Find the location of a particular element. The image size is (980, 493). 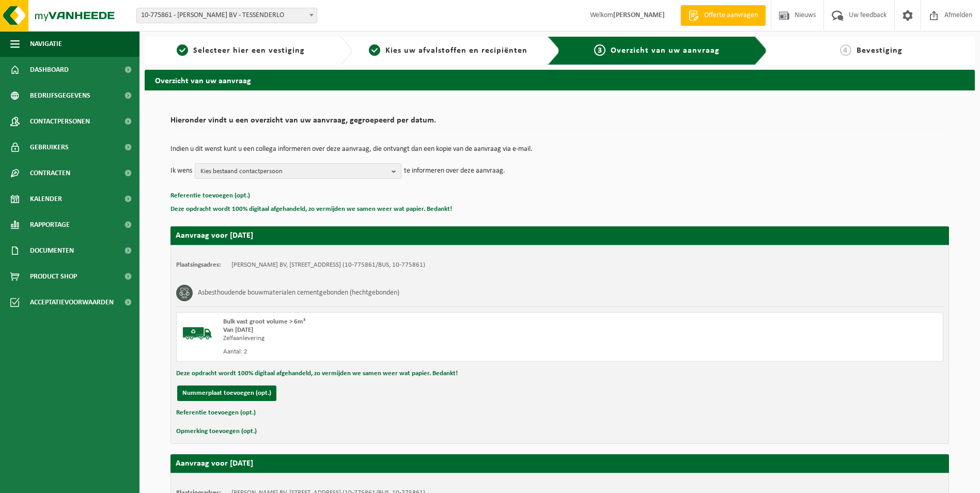

a: 1Selecteer hier een vestiging is located at coordinates (241, 51).